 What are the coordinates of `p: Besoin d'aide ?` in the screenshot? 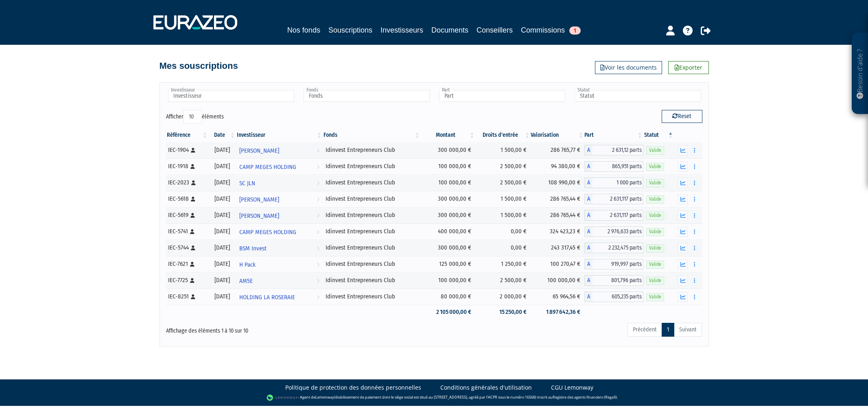 It's located at (860, 74).